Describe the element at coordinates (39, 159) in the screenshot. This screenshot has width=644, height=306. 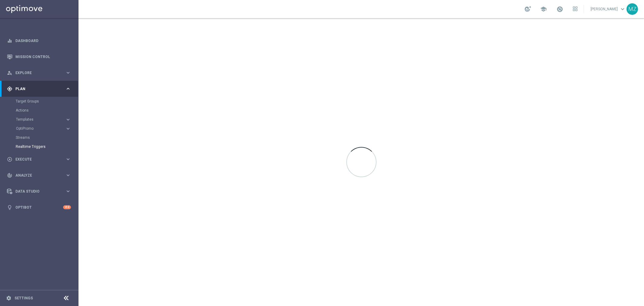
I see `button: play_circle_outline Execute keyboard_arrow_right` at that location.